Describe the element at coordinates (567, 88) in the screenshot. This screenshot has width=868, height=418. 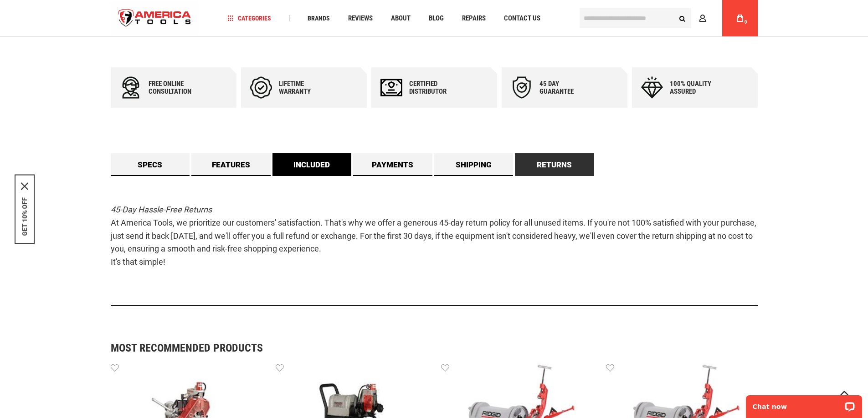
I see `div: 45 day Guarantee` at that location.